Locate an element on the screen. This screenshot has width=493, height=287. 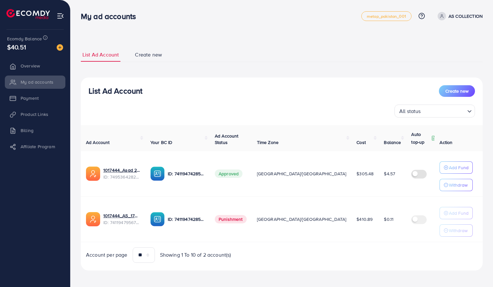
span: Showing 1 To 10 of 2 account(s) is located at coordinates (196, 254).